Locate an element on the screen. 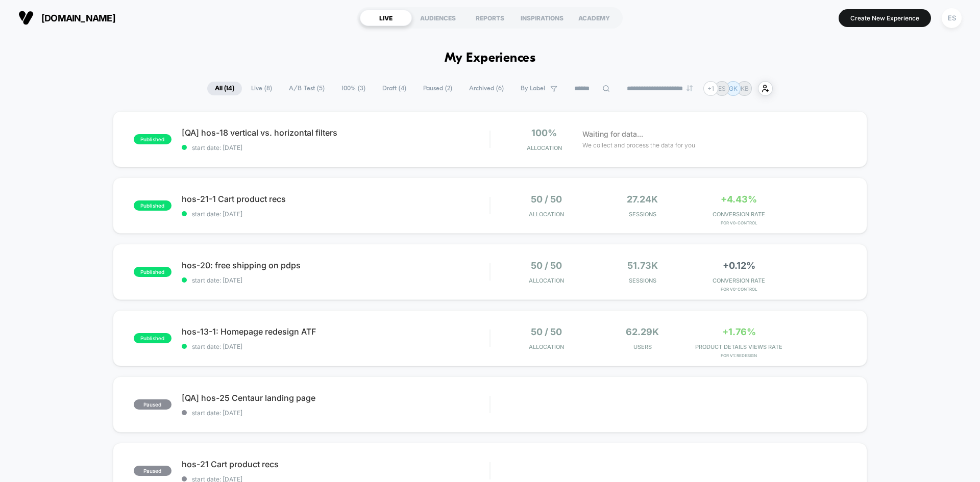  button: ES is located at coordinates (951, 18).